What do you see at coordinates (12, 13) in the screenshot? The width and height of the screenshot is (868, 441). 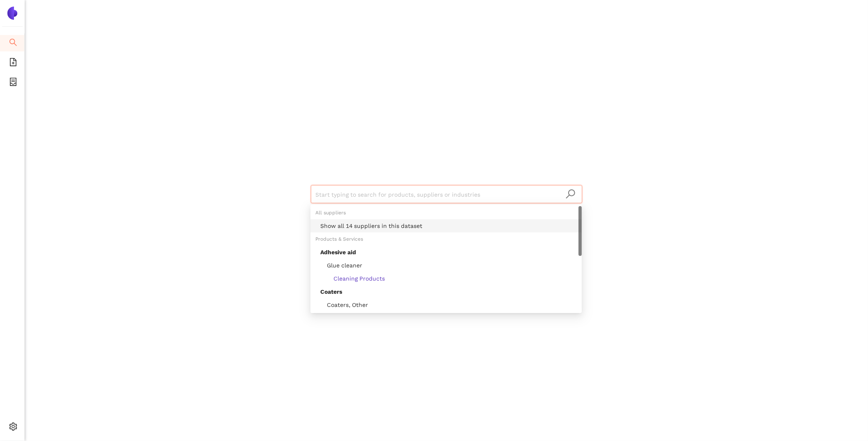 I see `img: Logo` at bounding box center [12, 13].